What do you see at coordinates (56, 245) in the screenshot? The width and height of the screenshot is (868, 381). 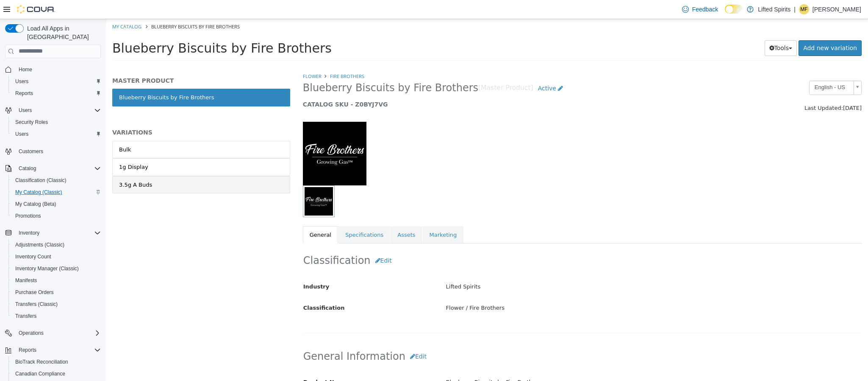 I see `button: Adjustments (Classic)` at bounding box center [56, 245].